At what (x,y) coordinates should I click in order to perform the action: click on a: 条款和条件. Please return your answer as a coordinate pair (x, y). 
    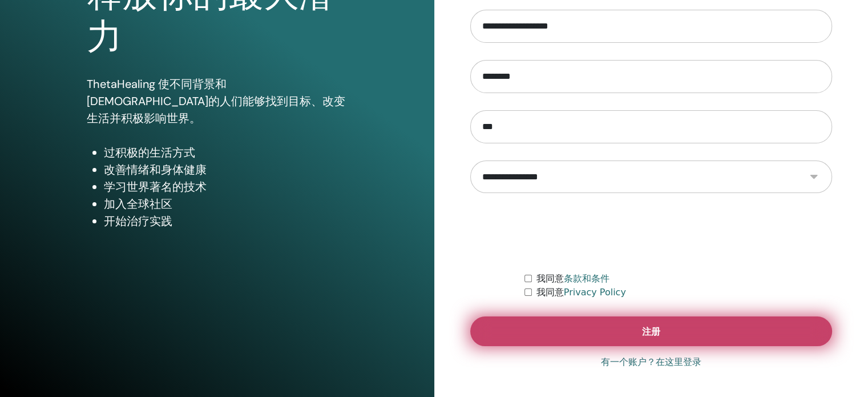
    Looking at the image, I should click on (587, 278).